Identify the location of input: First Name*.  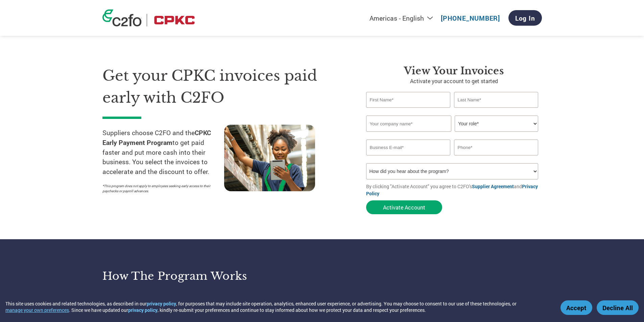
(408, 100).